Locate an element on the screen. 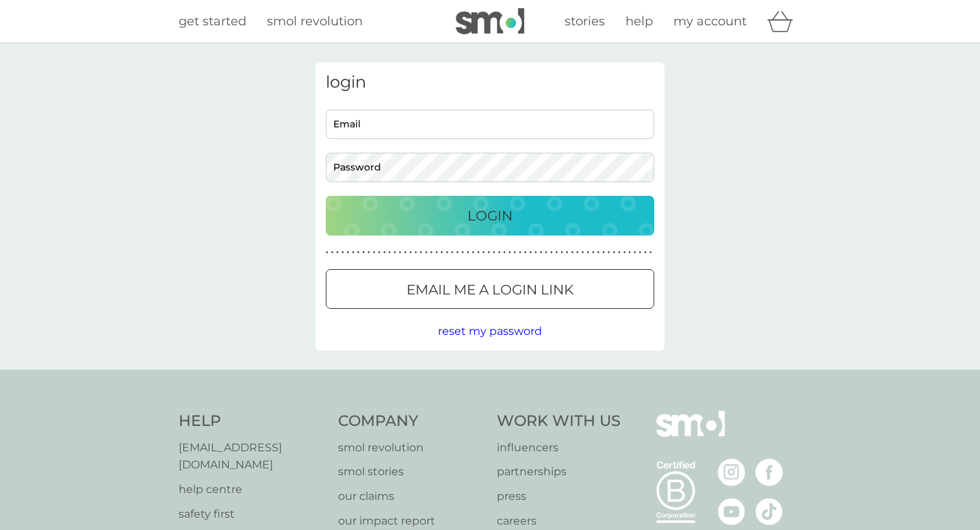  button: Email me a login link is located at coordinates (490, 289).